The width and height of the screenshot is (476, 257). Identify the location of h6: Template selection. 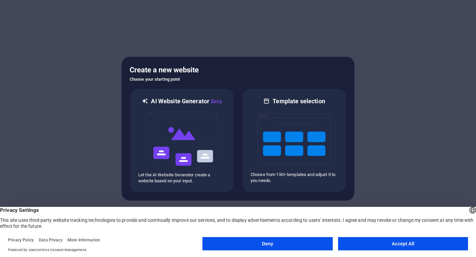
(298, 101).